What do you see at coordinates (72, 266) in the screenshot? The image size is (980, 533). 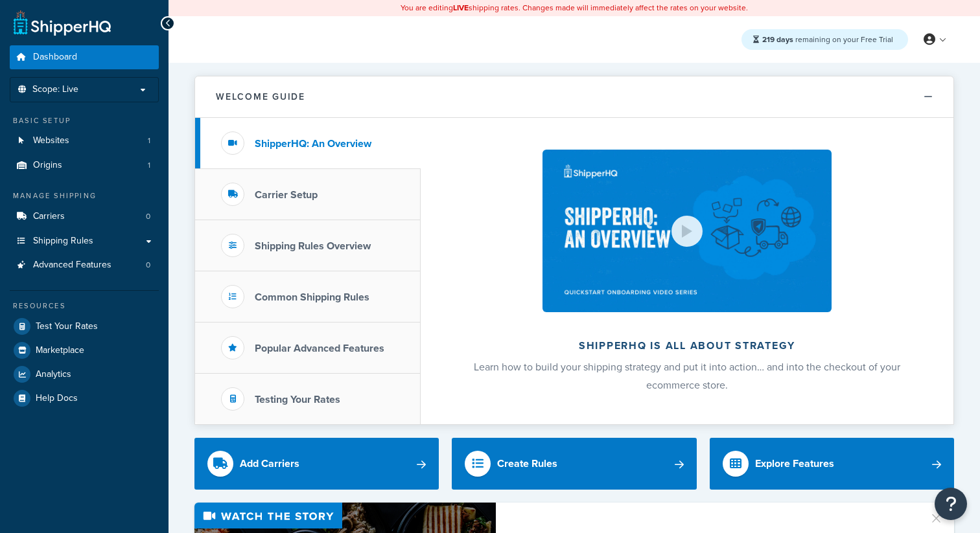 I see `span: Advanced Features` at bounding box center [72, 266].